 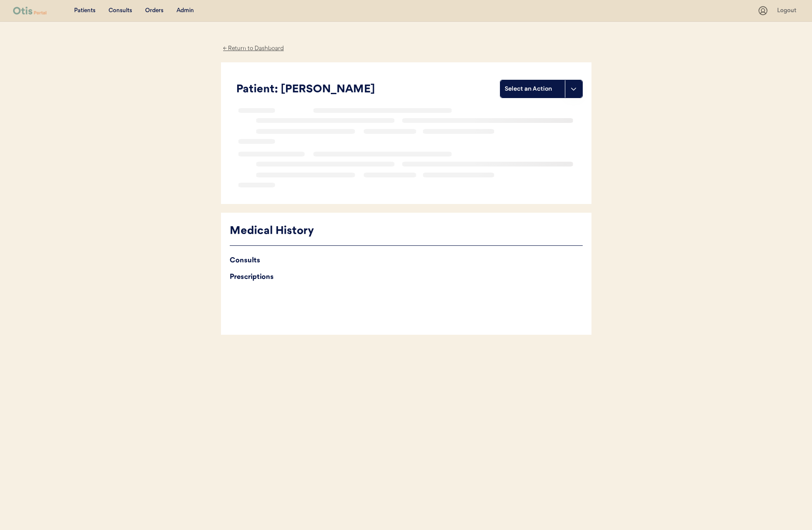 What do you see at coordinates (254, 48) in the screenshot?
I see `div: ← Return to Dashboard` at bounding box center [254, 48].